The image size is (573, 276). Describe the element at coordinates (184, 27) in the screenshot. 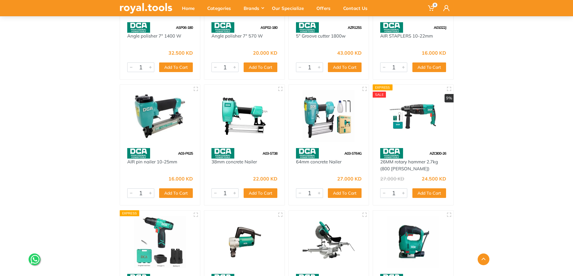

I see `span: ASP06-180` at that location.